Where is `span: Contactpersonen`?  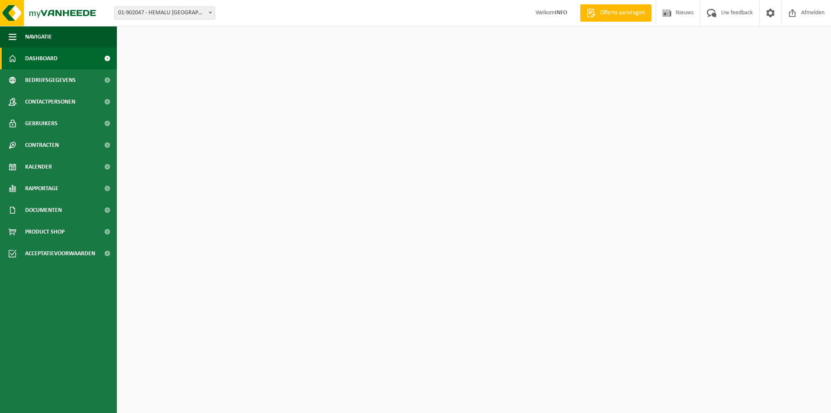
span: Contactpersonen is located at coordinates (50, 102).